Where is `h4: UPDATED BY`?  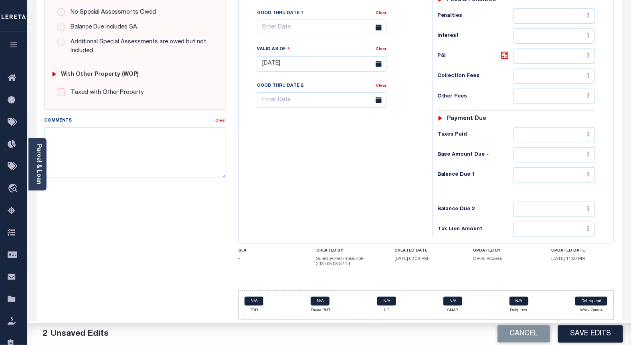 h4: UPDATED BY is located at coordinates (504, 250).